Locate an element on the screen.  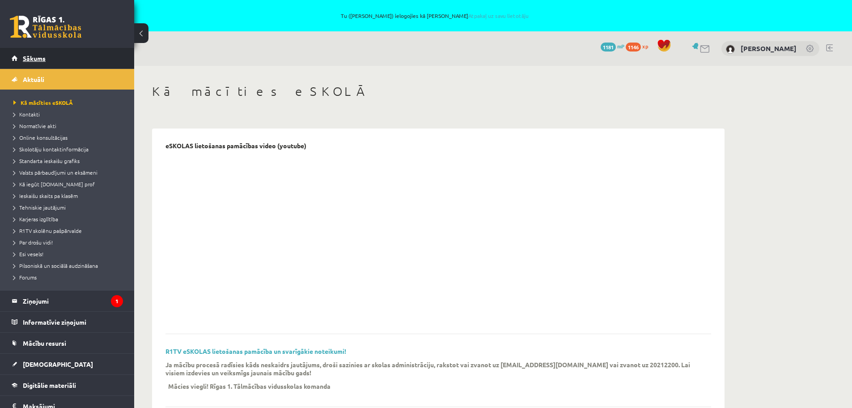
span: Karjeras izglītība is located at coordinates (36, 219).